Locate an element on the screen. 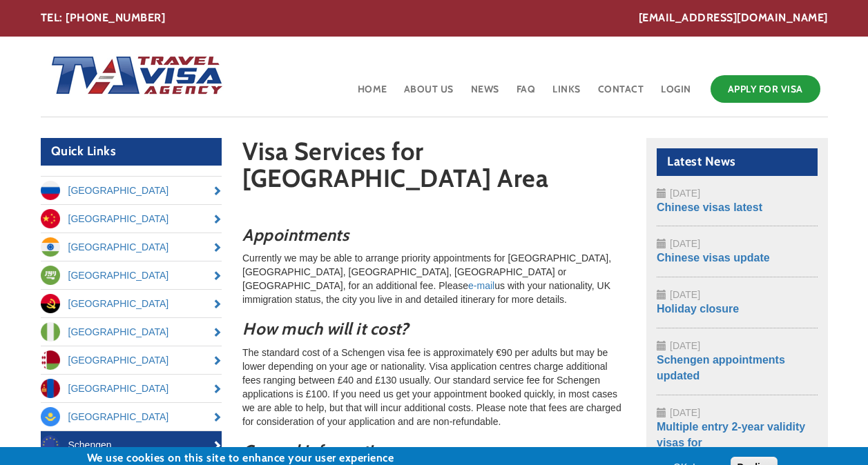  img: Home is located at coordinates (132, 77).